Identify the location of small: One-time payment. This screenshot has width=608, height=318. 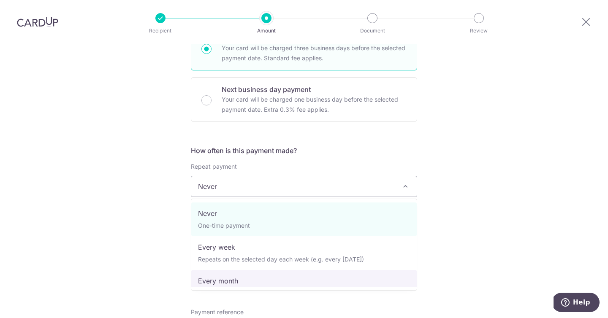
(224, 226).